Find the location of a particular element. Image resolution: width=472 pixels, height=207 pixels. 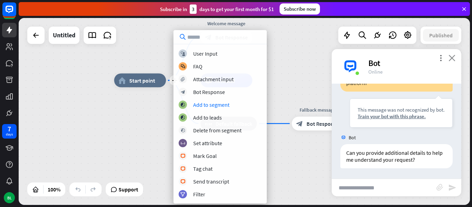

a: 7 days is located at coordinates (9, 131).